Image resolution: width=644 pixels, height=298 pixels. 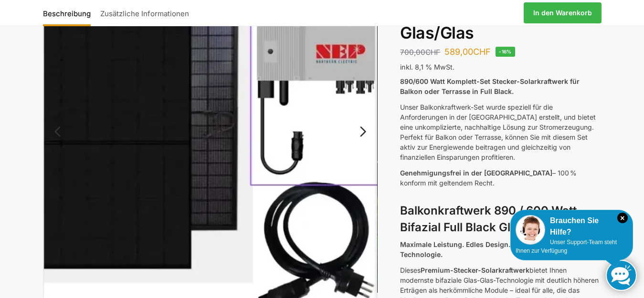 What do you see at coordinates (467, 52) in the screenshot?
I see `bdi: 589,00` at bounding box center [467, 52].